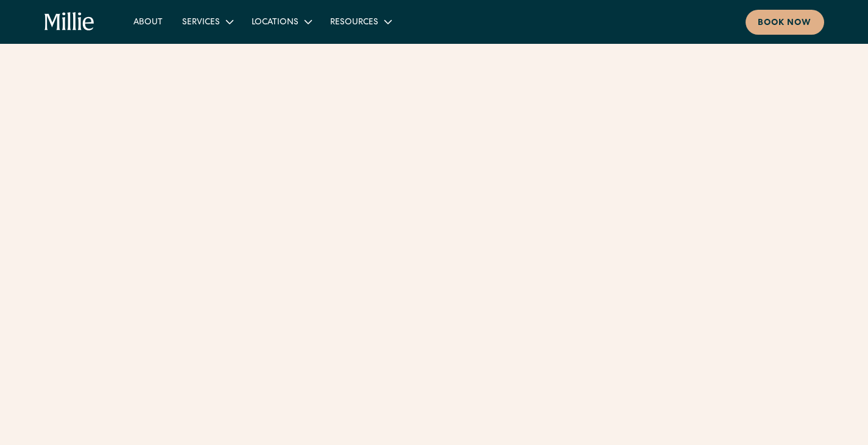  I want to click on div: Book now, so click(785, 23).